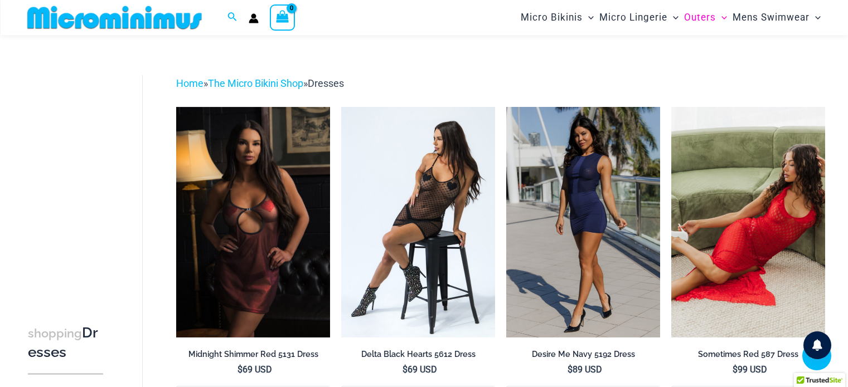 The image size is (848, 387). What do you see at coordinates (776, 17) in the screenshot?
I see `a: Mens SwimwearMenu ToggleMenu Toggle` at bounding box center [776, 17].